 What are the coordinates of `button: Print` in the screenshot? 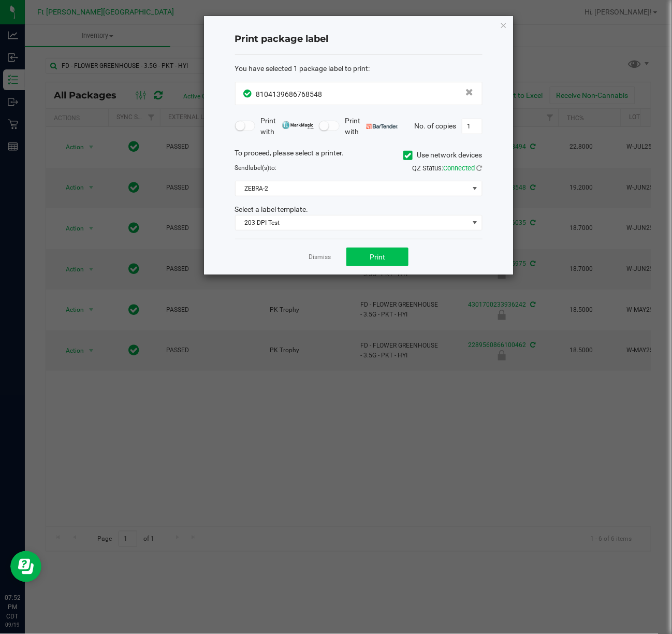 It's located at (377, 257).